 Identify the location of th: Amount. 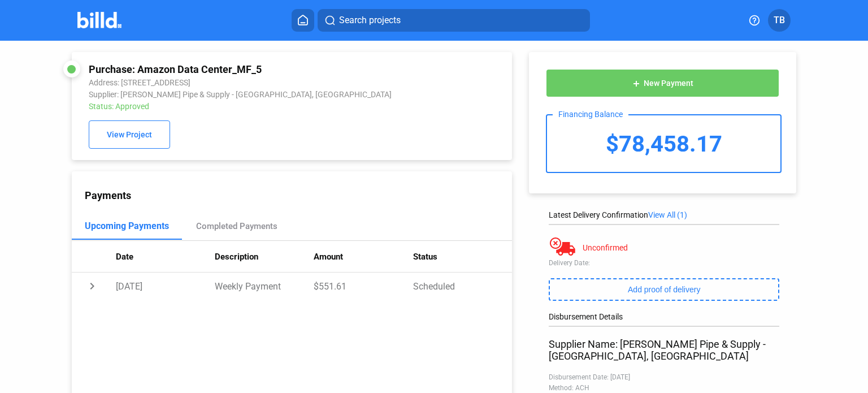
(363, 257).